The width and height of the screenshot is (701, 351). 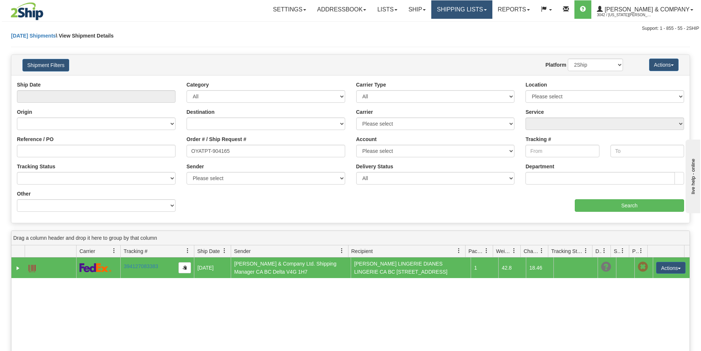 I want to click on input: To, so click(x=648, y=151).